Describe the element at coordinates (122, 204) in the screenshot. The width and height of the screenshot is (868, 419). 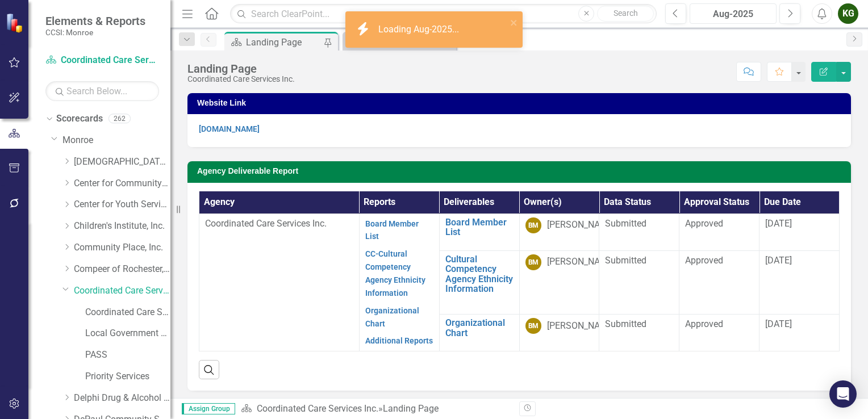
I see `a: Center for Youth Services, Inc.` at that location.